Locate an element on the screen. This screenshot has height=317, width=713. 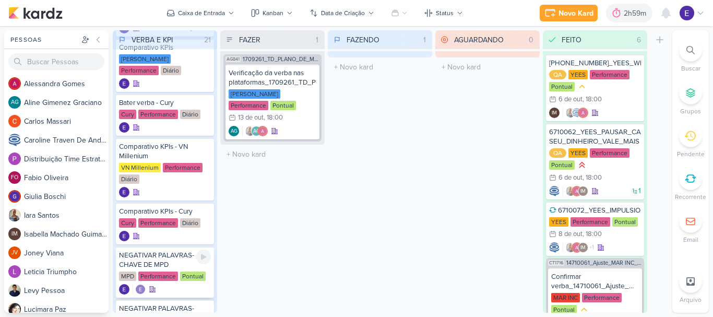
p: Email is located at coordinates (691, 240).